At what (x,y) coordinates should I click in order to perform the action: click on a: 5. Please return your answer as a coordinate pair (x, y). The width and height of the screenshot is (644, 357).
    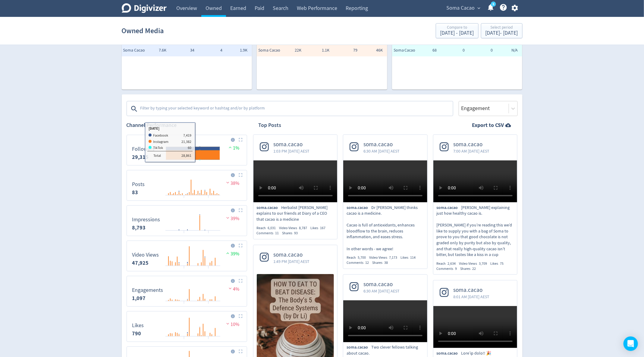
    Looking at the image, I should click on (493, 4).